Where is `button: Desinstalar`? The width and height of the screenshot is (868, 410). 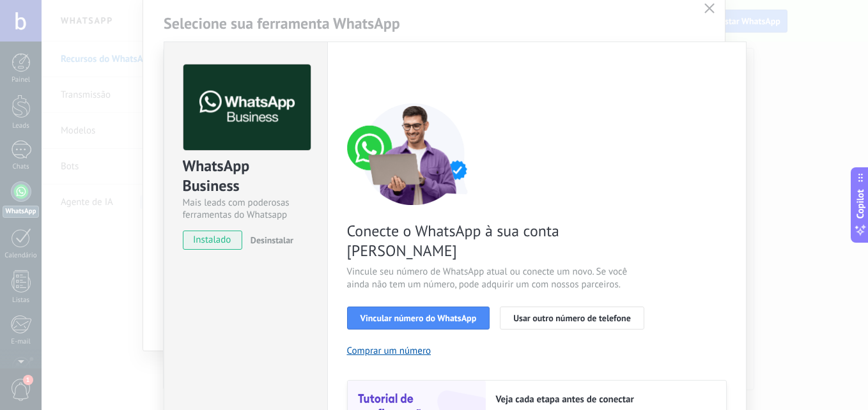 button: Desinstalar is located at coordinates (269, 241).